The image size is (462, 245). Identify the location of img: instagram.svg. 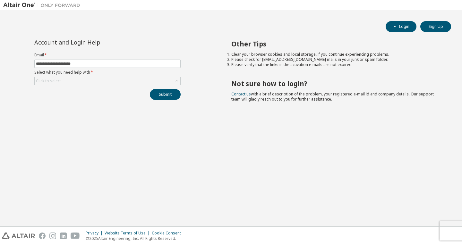
(53, 236).